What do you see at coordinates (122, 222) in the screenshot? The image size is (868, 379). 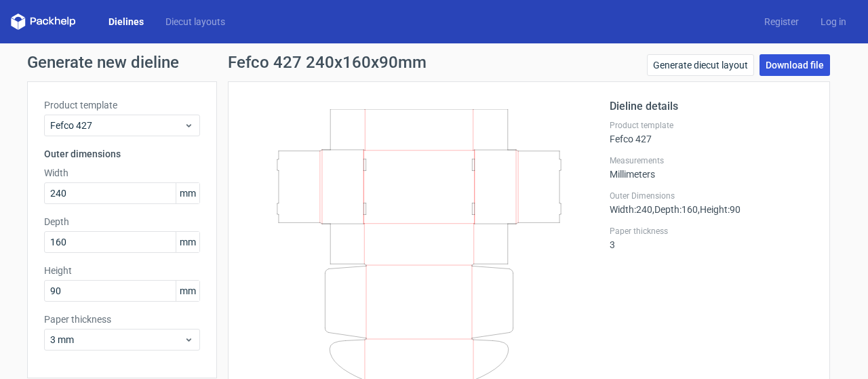 I see `label: Depth` at bounding box center [122, 222].